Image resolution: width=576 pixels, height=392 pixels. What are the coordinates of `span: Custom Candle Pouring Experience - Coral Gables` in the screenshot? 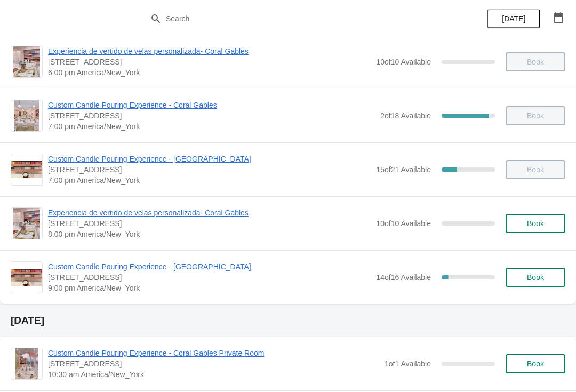 It's located at (211, 105).